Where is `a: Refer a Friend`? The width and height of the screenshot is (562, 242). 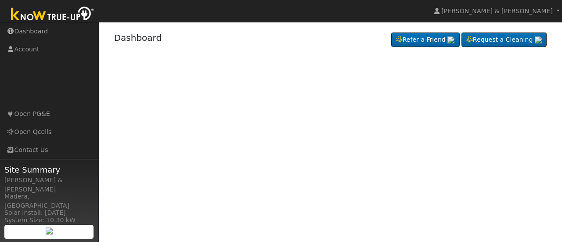 a: Refer a Friend is located at coordinates (425, 40).